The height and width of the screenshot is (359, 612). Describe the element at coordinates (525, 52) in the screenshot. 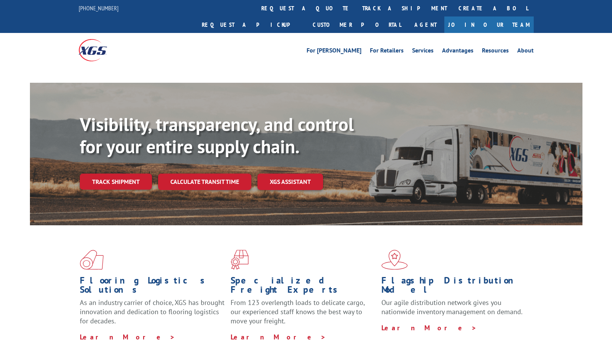

I see `a: About` at that location.